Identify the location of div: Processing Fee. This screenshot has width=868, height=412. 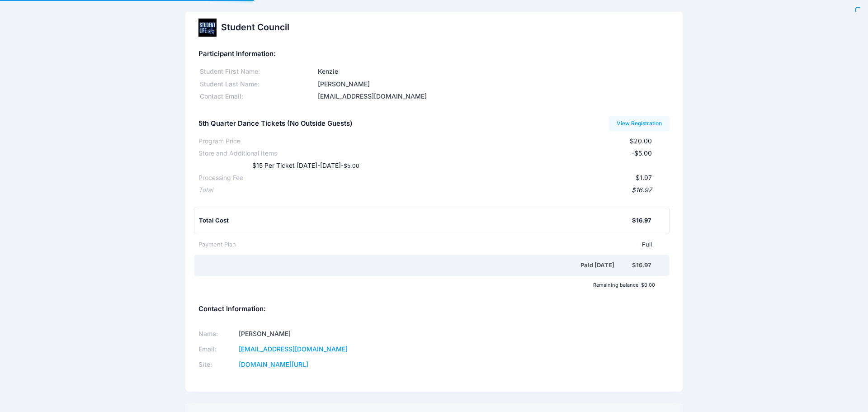
(221, 178).